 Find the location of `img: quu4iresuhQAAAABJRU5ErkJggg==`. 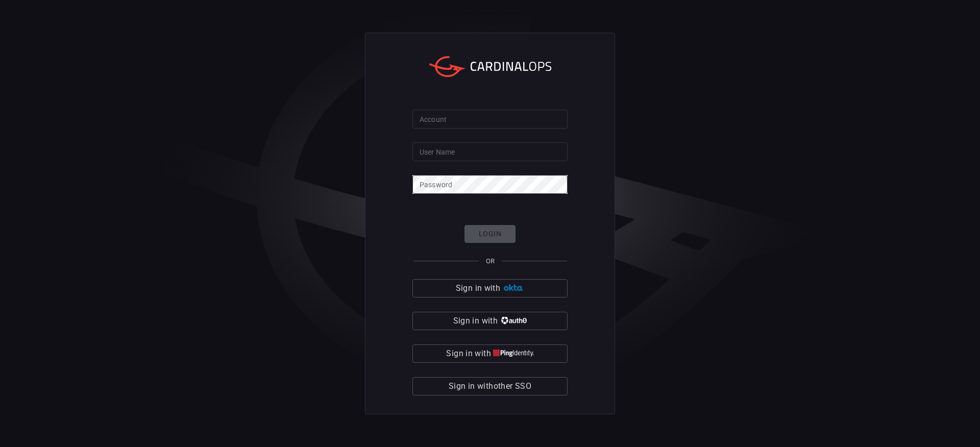

img: quu4iresuhQAAAABJRU5ErkJggg== is located at coordinates (514, 353).